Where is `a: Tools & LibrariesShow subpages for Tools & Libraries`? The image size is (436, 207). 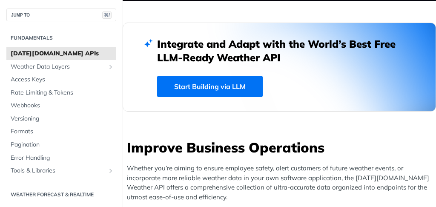 a: Tools & LibrariesShow subpages for Tools & Libraries is located at coordinates (61, 171).